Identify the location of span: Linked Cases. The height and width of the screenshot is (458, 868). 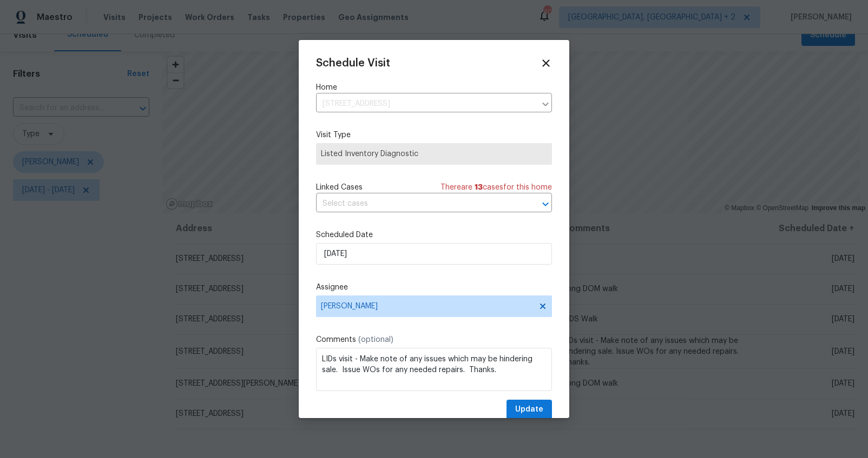
(339, 188).